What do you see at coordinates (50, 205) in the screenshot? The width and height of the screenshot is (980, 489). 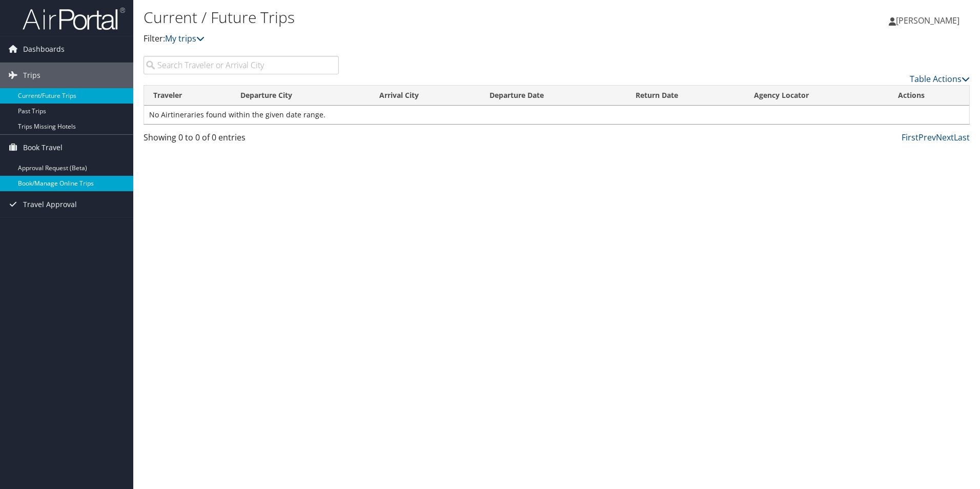 I see `span: Travel Approval` at bounding box center [50, 205].